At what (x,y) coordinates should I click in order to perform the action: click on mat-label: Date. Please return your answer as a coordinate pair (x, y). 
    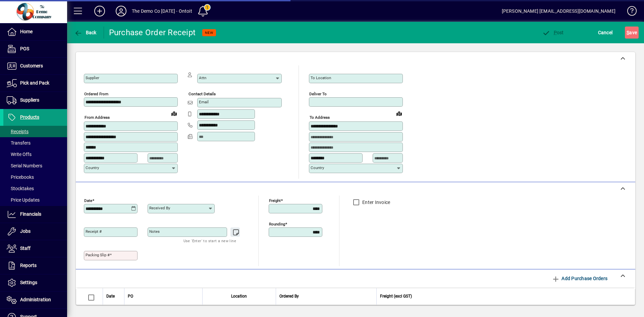
    Looking at the image, I should click on (88, 201).